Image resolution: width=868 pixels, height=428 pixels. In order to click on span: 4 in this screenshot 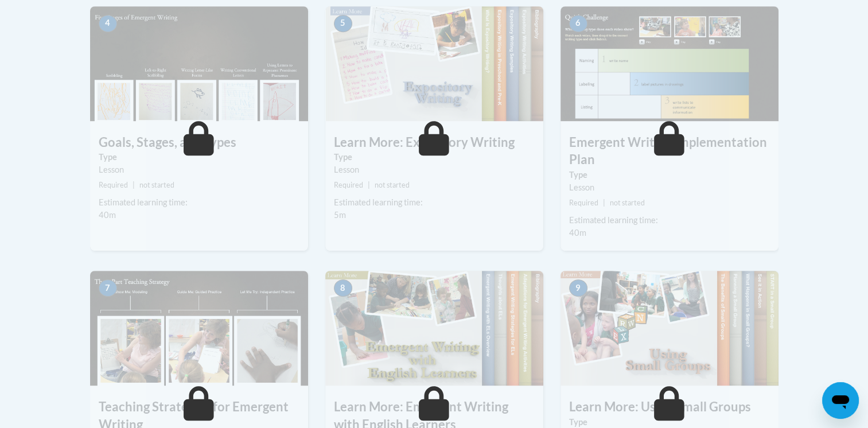, I will do `click(108, 24)`.